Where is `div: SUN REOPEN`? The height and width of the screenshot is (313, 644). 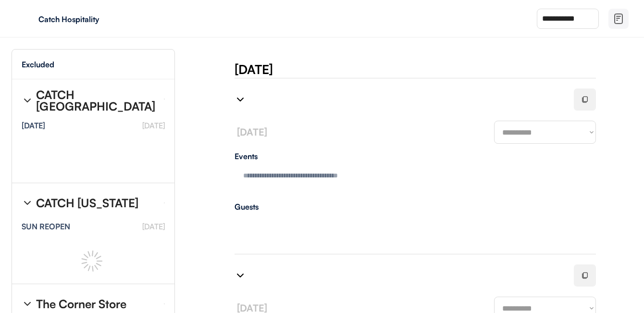
div: SUN REOPEN is located at coordinates (46, 227).